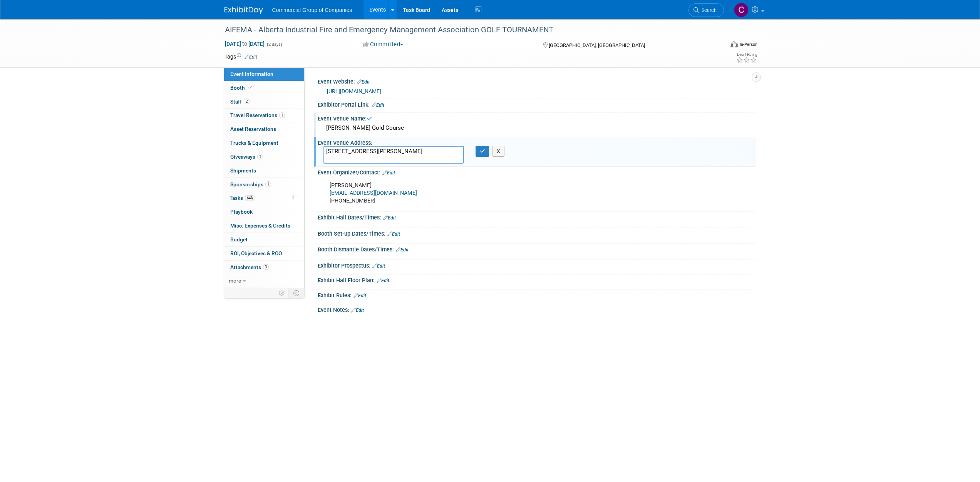 The height and width of the screenshot is (482, 980). Describe the element at coordinates (467, 30) in the screenshot. I see `div: AIFEMA - Alberta Industrial Fire and Emergency Management Association GOLF TOURNAMENT` at that location.